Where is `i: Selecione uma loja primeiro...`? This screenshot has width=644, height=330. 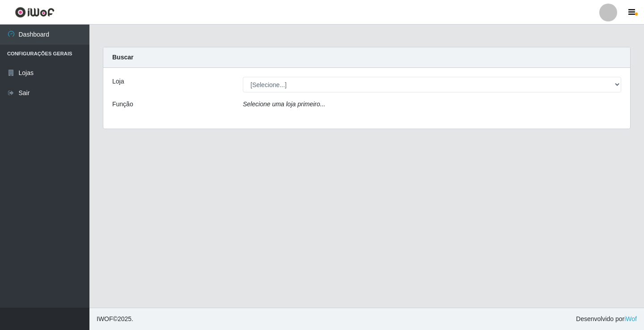
i: Selecione uma loja primeiro... is located at coordinates (284, 104).